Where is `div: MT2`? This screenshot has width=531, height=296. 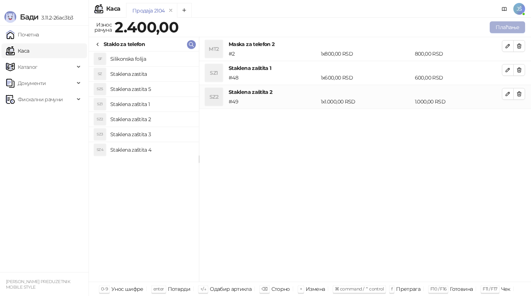 div: MT2 is located at coordinates (214, 49).